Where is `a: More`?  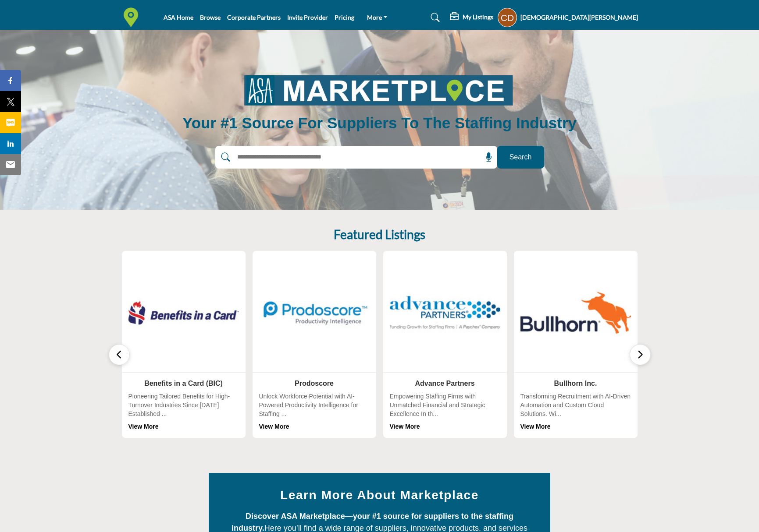
a: More is located at coordinates (377, 17).